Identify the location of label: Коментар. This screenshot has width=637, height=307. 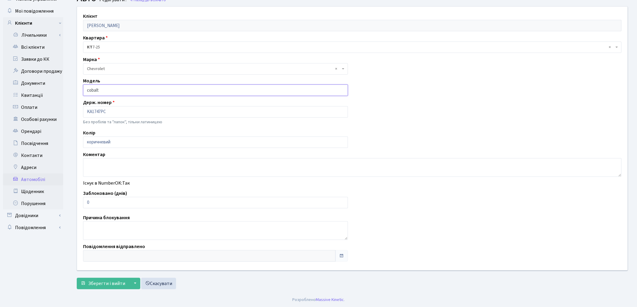
(94, 155).